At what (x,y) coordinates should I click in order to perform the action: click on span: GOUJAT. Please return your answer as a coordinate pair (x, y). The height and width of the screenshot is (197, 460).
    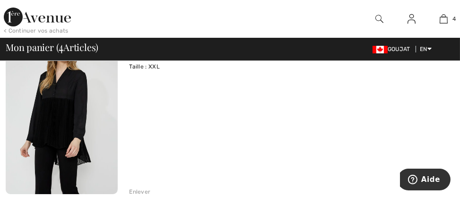
    Looking at the image, I should click on (394, 49).